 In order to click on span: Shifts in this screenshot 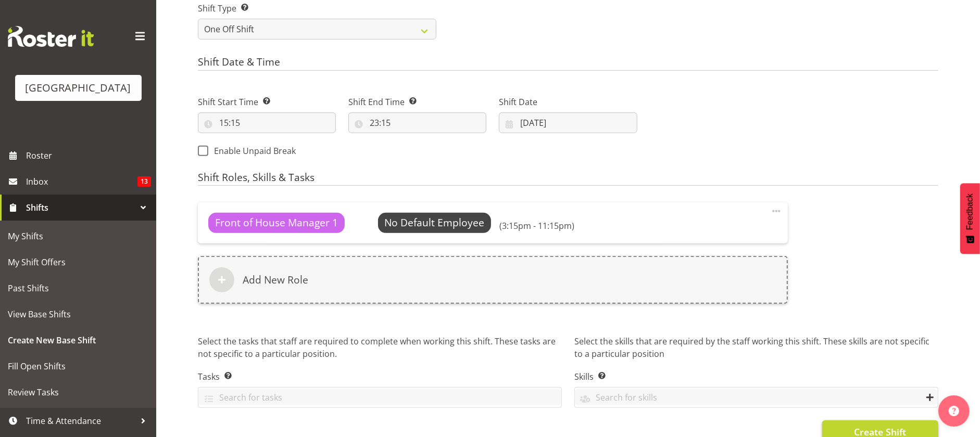, I will do `click(81, 208)`.